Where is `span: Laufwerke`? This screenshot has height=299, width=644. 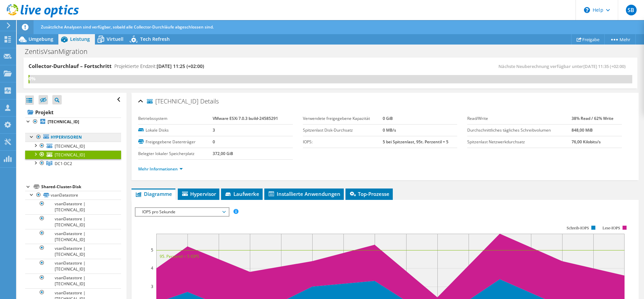
span: Laufwerke is located at coordinates (242, 194).